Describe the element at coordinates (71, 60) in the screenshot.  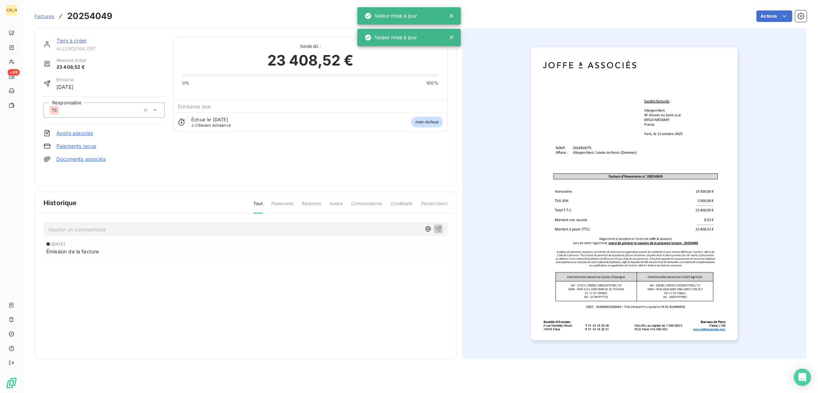
I see `span: Montant initial` at that location.